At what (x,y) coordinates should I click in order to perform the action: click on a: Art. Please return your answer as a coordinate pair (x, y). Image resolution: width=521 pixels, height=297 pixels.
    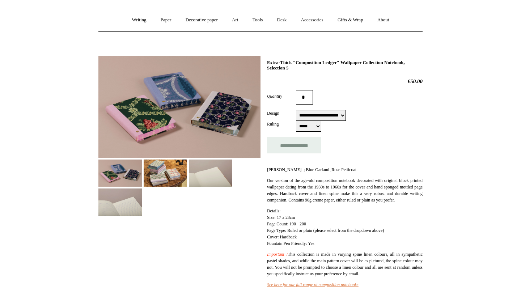
    Looking at the image, I should click on (235, 20).